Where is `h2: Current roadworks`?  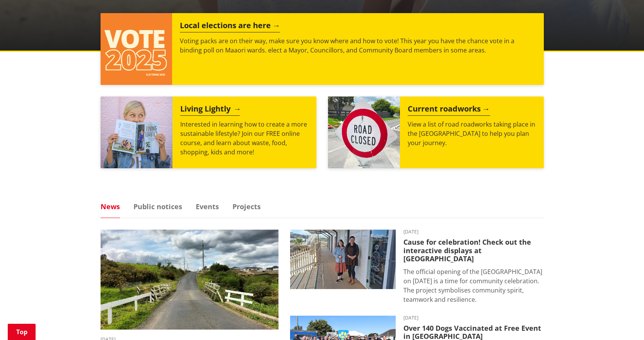
h2: Current roadworks is located at coordinates (449, 110).